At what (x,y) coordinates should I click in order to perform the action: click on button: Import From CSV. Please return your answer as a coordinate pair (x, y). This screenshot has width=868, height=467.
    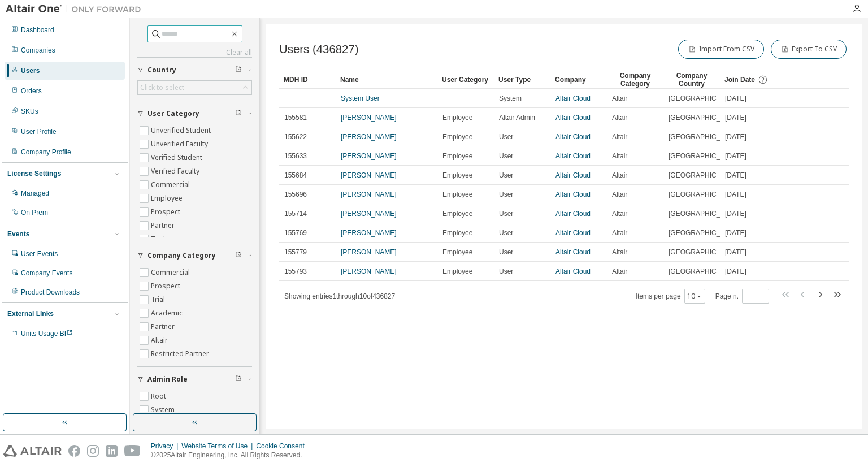
    Looking at the image, I should click on (721, 49).